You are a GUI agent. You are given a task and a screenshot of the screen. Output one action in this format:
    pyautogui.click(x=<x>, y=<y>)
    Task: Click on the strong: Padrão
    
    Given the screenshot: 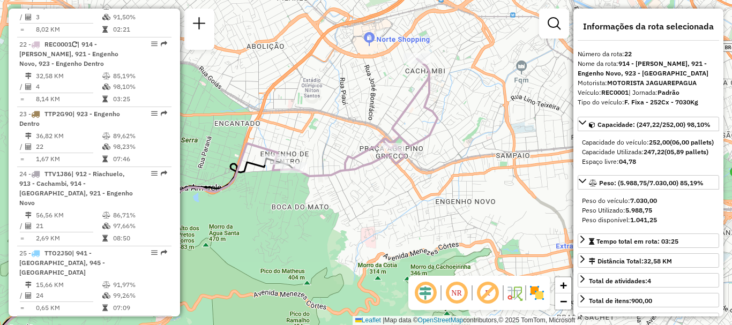 What is the action you would take?
    pyautogui.click(x=669, y=92)
    